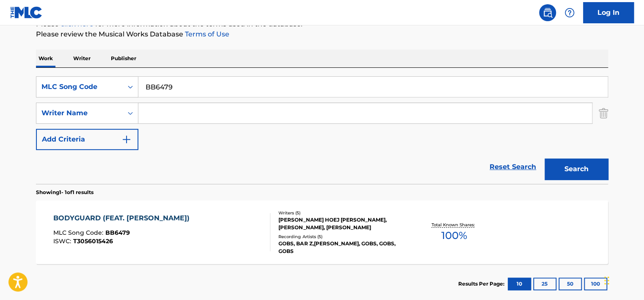 Image resolution: width=644 pixels, height=300 pixels. I want to click on button: 25, so click(544, 283).